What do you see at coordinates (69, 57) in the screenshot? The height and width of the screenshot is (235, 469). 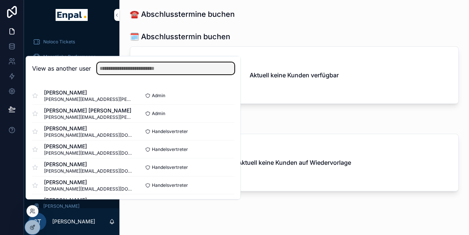 I see `span: Monatliche Performance` at bounding box center [69, 57].